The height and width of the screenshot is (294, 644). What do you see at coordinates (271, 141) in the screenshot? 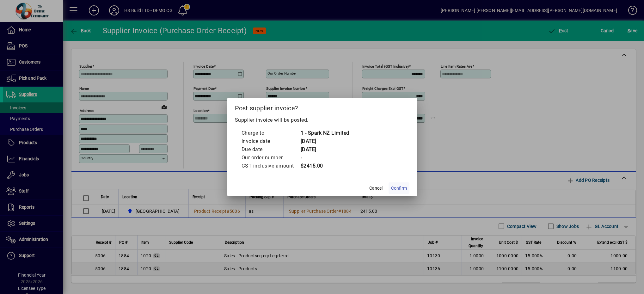
I see `td: Invoice date` at bounding box center [271, 141].